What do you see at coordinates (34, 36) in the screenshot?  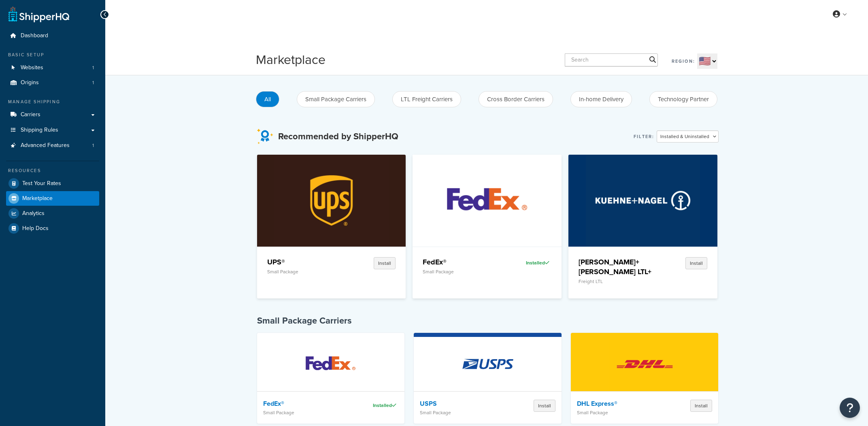 I see `span: Dashboard` at bounding box center [34, 36].